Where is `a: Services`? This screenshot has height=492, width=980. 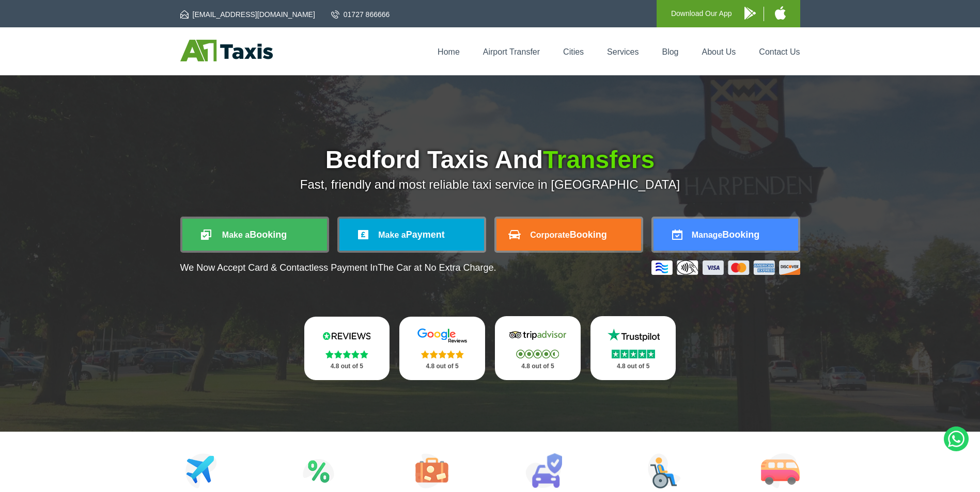
a: Services is located at coordinates (622, 52).